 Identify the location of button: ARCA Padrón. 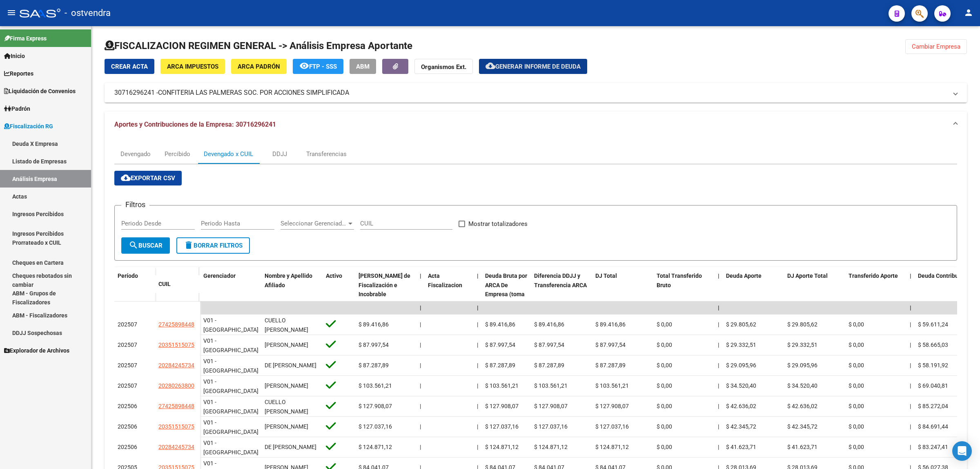
(259, 66).